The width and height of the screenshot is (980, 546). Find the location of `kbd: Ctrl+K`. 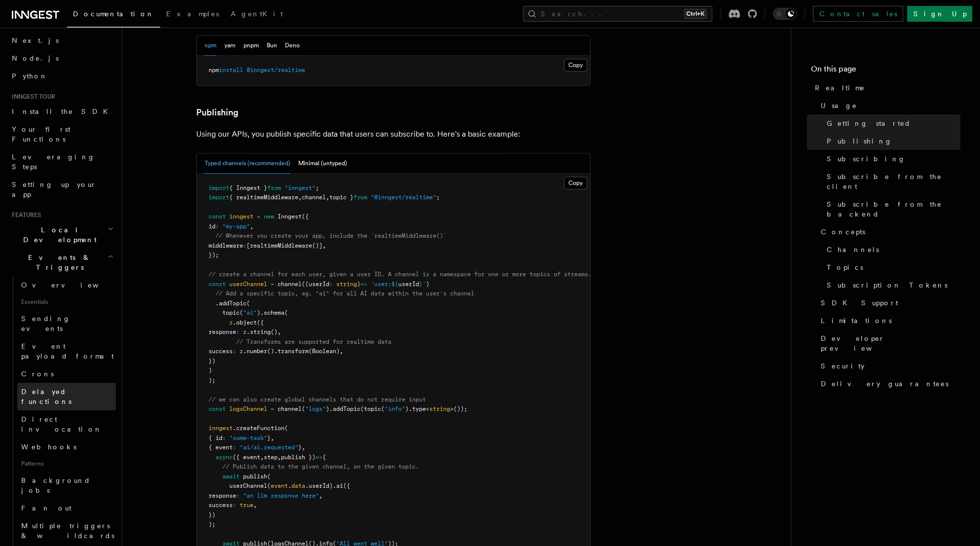

kbd: Ctrl+K is located at coordinates (695, 14).